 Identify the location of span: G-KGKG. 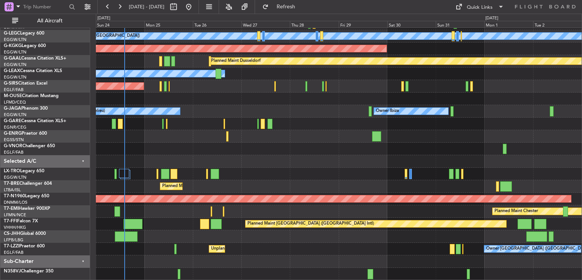
(13, 46).